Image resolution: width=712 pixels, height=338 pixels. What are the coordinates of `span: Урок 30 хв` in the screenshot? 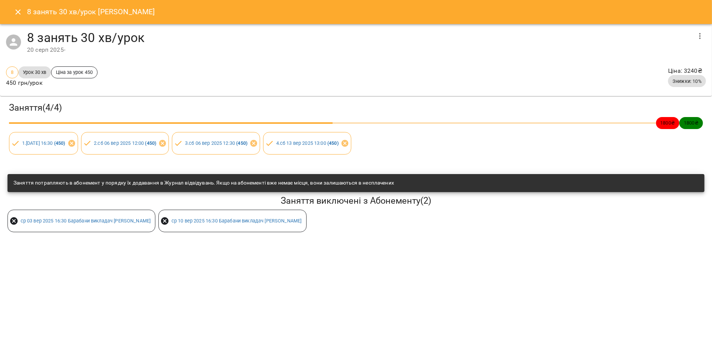 It's located at (35, 72).